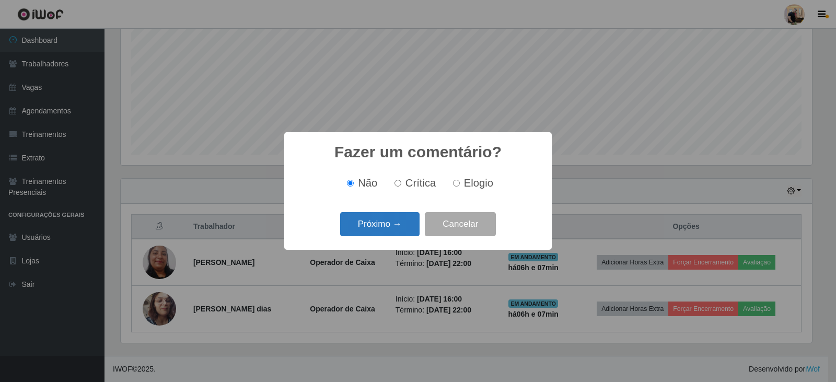 This screenshot has height=382, width=836. I want to click on h2: Fazer um comentário?, so click(418, 152).